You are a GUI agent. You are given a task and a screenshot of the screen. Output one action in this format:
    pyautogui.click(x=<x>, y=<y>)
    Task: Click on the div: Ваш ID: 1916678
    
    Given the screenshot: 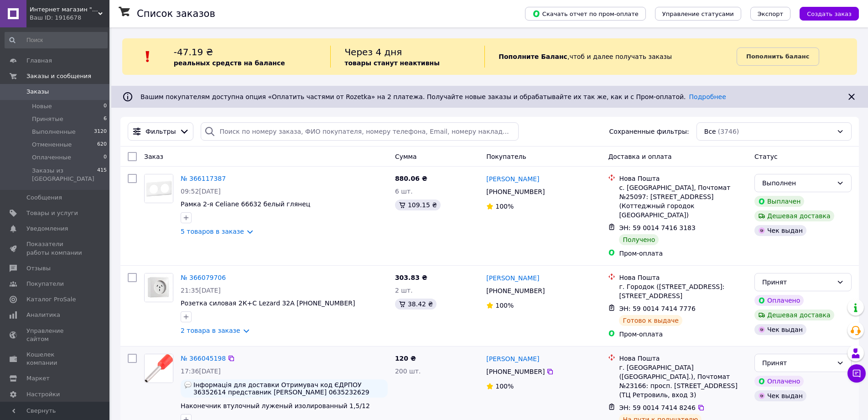 What is the action you would take?
    pyautogui.click(x=69, y=18)
    